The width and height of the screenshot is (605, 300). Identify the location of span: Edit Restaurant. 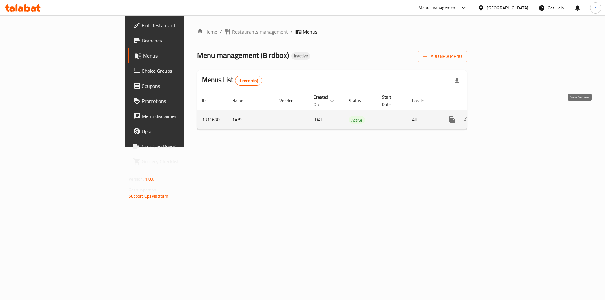
(182, 26).